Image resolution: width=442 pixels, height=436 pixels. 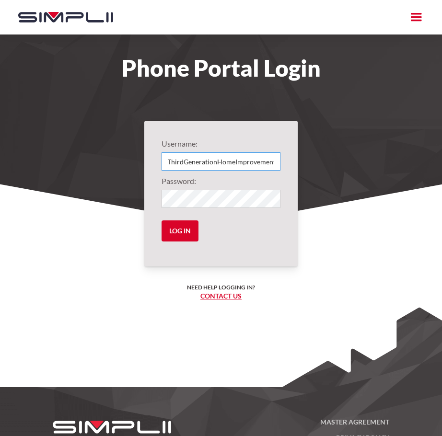 I want to click on a: Master Agreement, so click(x=307, y=424).